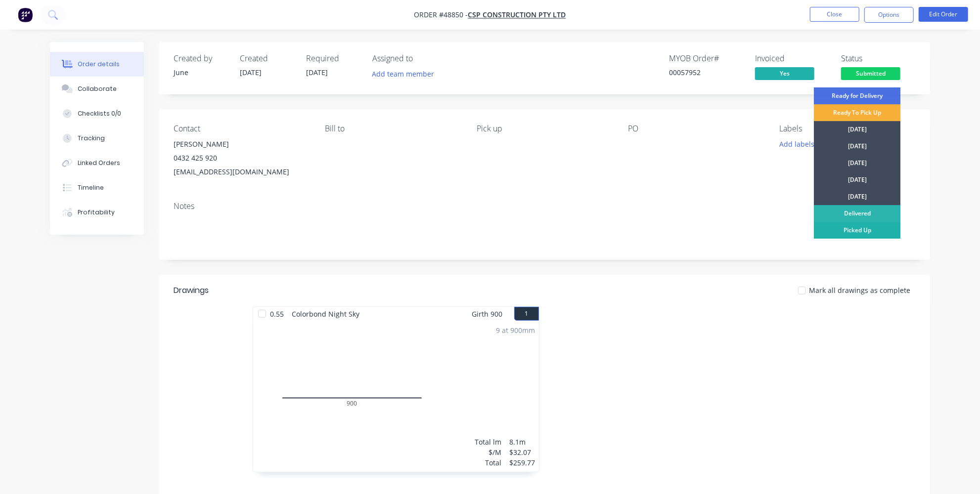 The height and width of the screenshot is (494, 980). I want to click on button: Close, so click(835, 15).